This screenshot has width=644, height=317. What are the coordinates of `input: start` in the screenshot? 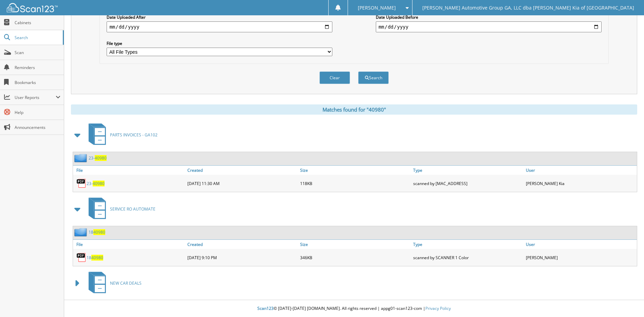 It's located at (219, 27).